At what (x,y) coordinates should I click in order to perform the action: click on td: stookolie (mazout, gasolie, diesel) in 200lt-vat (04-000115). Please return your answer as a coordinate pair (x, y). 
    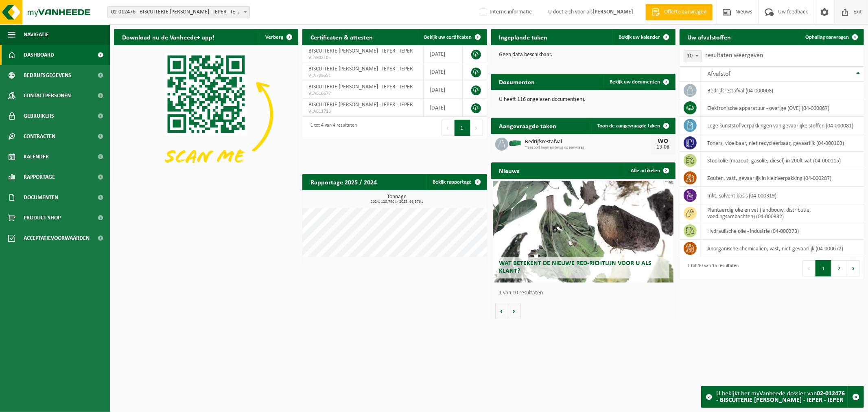
    Looking at the image, I should click on (783, 161).